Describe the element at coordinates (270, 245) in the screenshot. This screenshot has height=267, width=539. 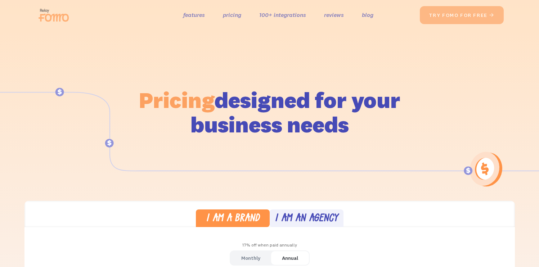
I see `div: 17% off when paid annually` at that location.